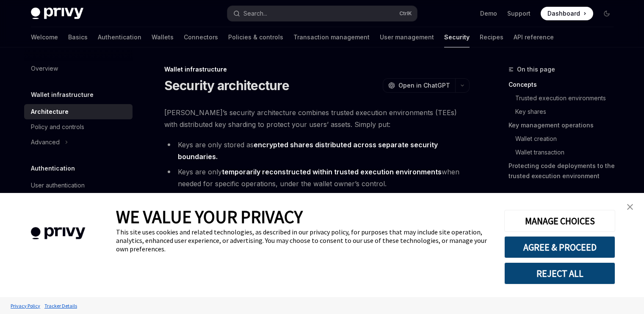 Image resolution: width=644 pixels, height=314 pixels. Describe the element at coordinates (407, 37) in the screenshot. I see `a: User management` at that location.